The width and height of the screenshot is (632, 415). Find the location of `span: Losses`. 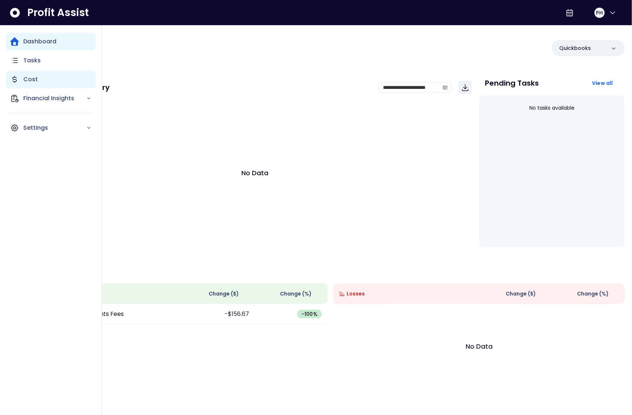

span: Losses is located at coordinates (356, 294).